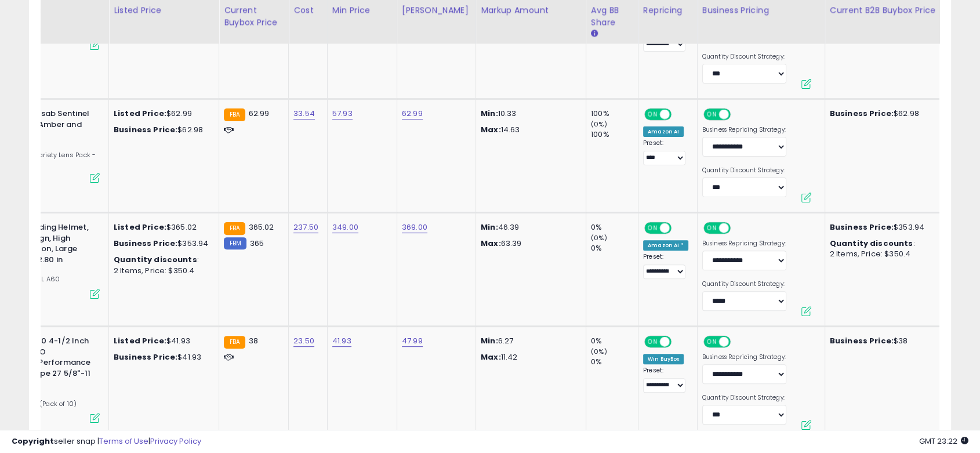  What do you see at coordinates (106, 442) in the screenshot?
I see `div: seller snap | |` at bounding box center [106, 442].